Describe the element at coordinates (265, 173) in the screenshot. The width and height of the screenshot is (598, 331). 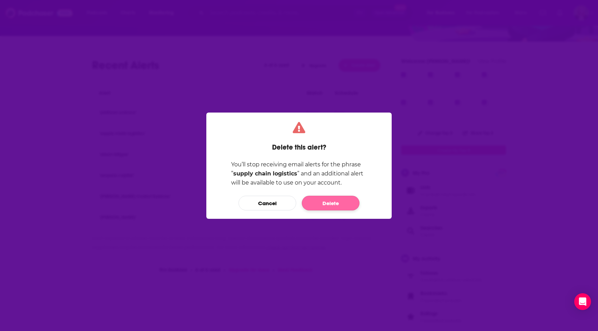
I see `b: supply chain logistics` at that location.